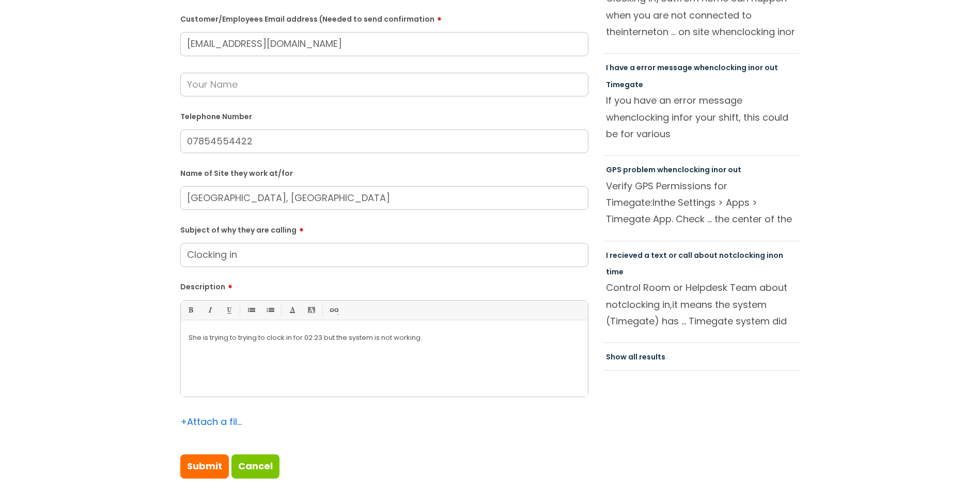 The image size is (980, 492). I want to click on span: In, so click(656, 202).